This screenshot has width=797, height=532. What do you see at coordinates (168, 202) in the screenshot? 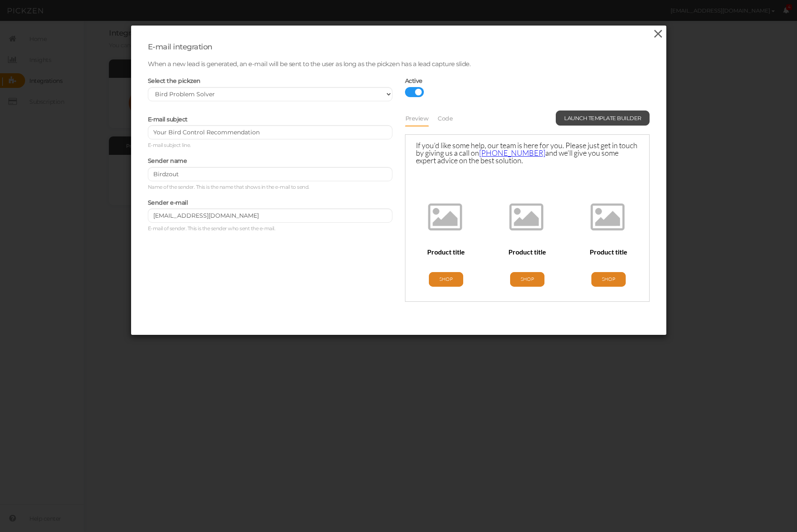
I see `span: Sender e-mail` at bounding box center [168, 202].